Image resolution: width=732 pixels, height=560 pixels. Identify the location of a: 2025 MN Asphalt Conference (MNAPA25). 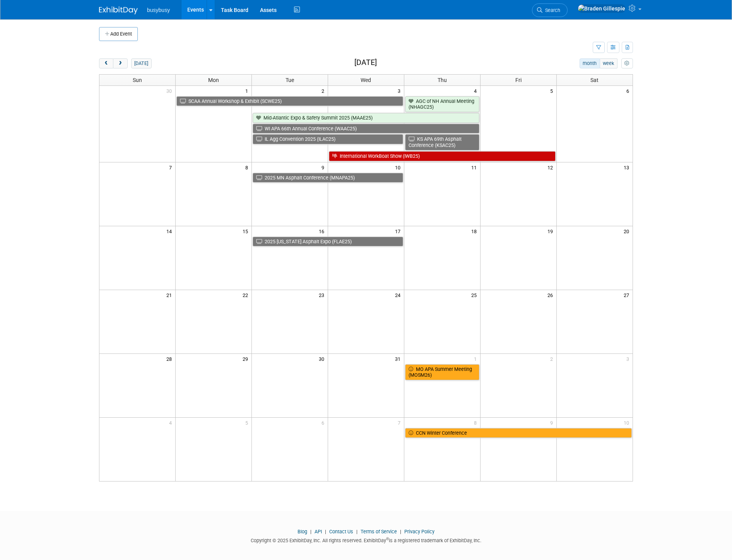
(328, 178).